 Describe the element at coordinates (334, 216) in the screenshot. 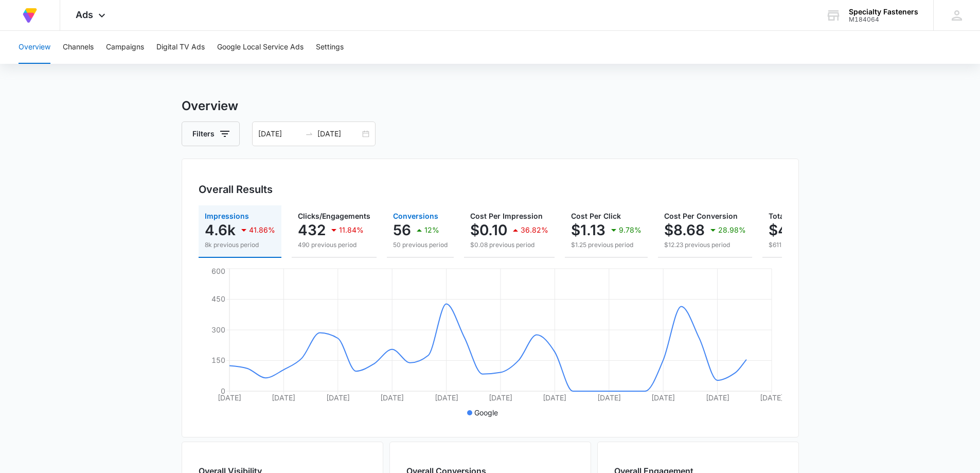

I see `span: Clicks/Engagements` at that location.